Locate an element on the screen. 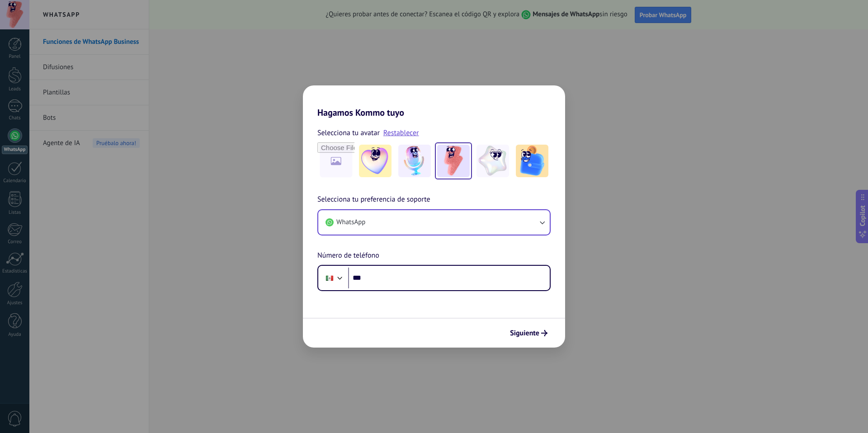 The image size is (868, 433). img: -1.jpeg is located at coordinates (375, 161).